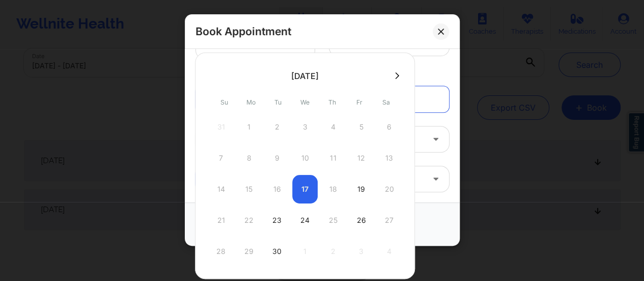 This screenshot has height=281, width=644. I want to click on div: Appointment information:, so click(322, 75).